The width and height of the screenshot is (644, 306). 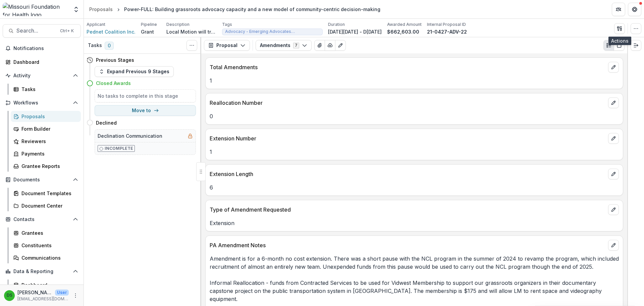 What do you see at coordinates (446, 32) in the screenshot?
I see `p: 21-0427-ADV-22` at bounding box center [446, 32].